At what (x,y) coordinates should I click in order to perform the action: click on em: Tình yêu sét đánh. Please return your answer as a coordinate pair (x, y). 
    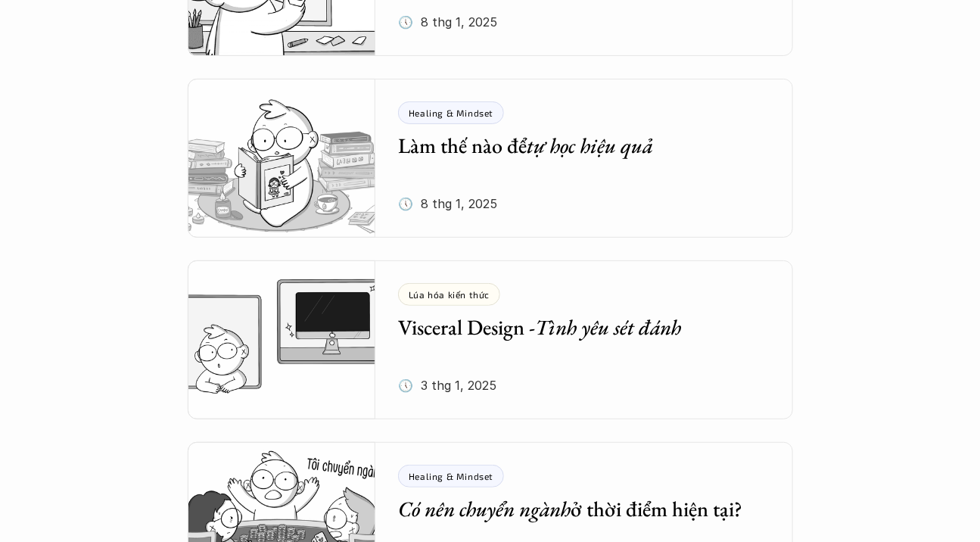
    Looking at the image, I should click on (608, 327).